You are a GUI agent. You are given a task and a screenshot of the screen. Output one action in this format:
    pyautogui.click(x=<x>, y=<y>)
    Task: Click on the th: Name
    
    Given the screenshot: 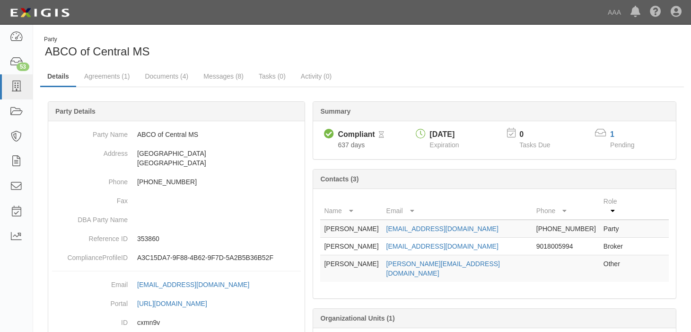 What is the action you would take?
    pyautogui.click(x=351, y=206)
    